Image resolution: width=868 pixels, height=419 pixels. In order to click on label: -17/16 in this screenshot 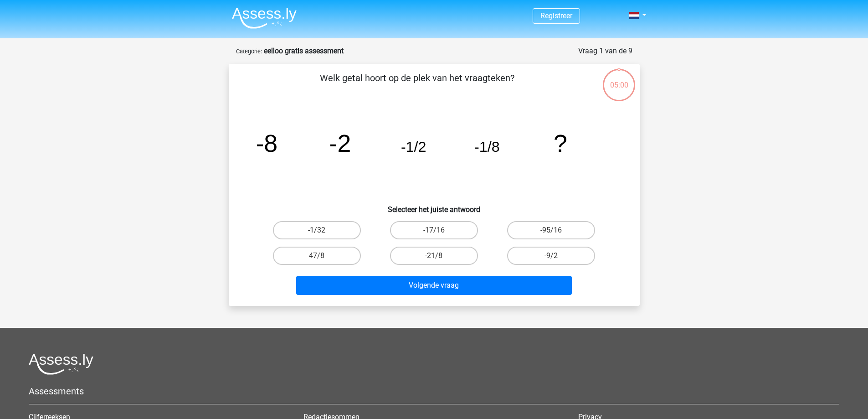, I will do `click(434, 230)`.